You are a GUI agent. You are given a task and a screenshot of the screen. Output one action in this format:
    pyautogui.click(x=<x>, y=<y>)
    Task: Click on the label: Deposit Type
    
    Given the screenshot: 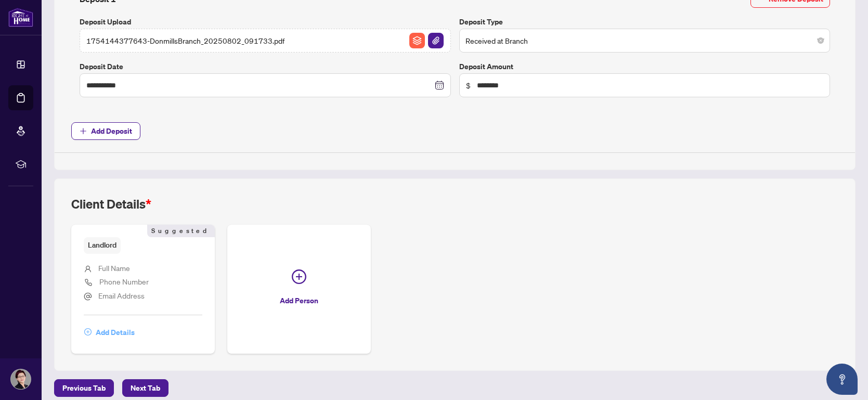 What is the action you would take?
    pyautogui.click(x=645, y=22)
    